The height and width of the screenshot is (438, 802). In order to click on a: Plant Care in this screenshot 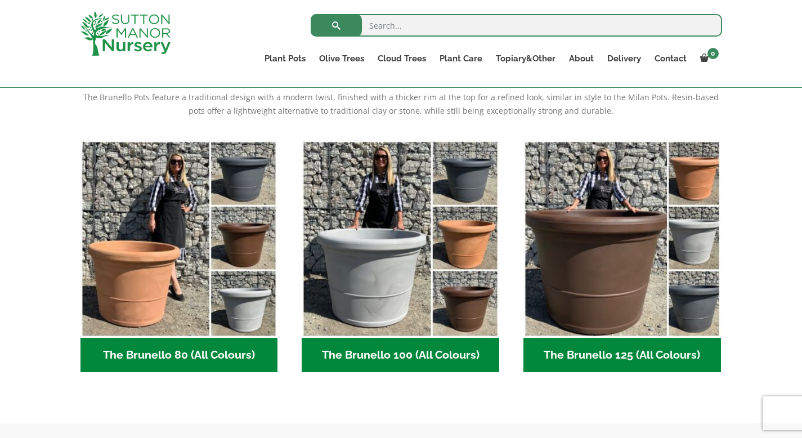, I will do `click(461, 59)`.